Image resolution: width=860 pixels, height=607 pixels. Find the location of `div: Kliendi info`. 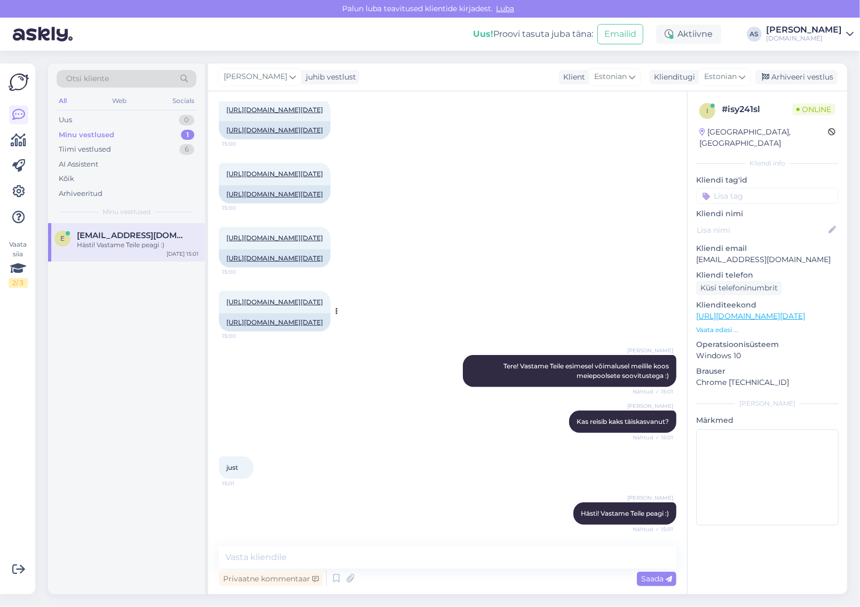

div: Kliendi info is located at coordinates (767, 163).